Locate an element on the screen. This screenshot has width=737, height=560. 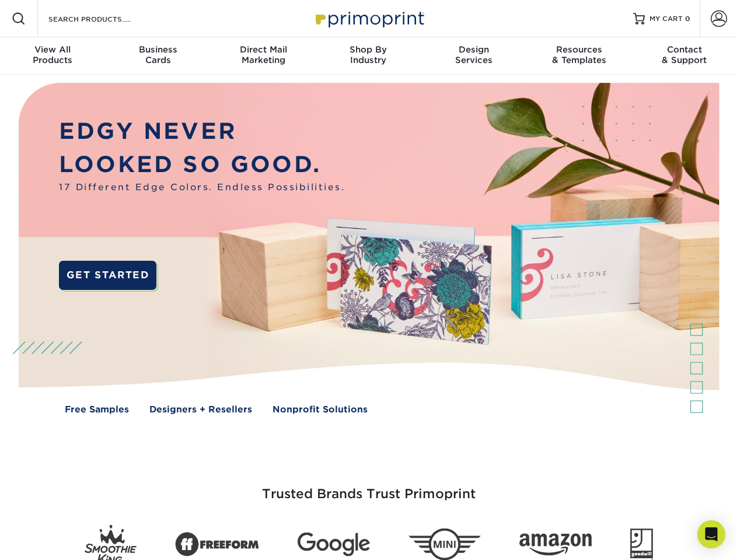
div: & Templates is located at coordinates (578, 55).